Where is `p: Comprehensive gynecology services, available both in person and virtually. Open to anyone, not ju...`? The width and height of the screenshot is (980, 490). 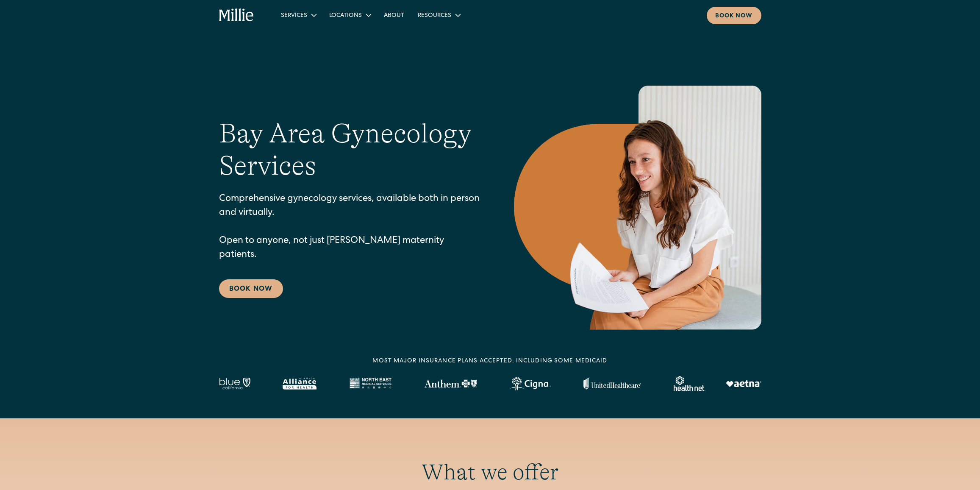
p: Comprehensive gynecology services, available both in person and virtually. Open to anyone, not ju... is located at coordinates (350, 228).